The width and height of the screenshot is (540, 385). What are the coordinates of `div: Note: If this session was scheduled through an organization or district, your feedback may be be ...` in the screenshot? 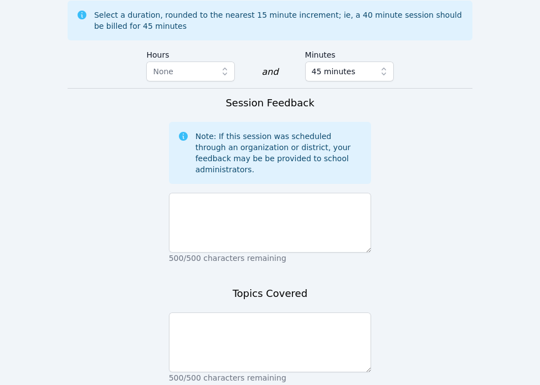 It's located at (279, 153).